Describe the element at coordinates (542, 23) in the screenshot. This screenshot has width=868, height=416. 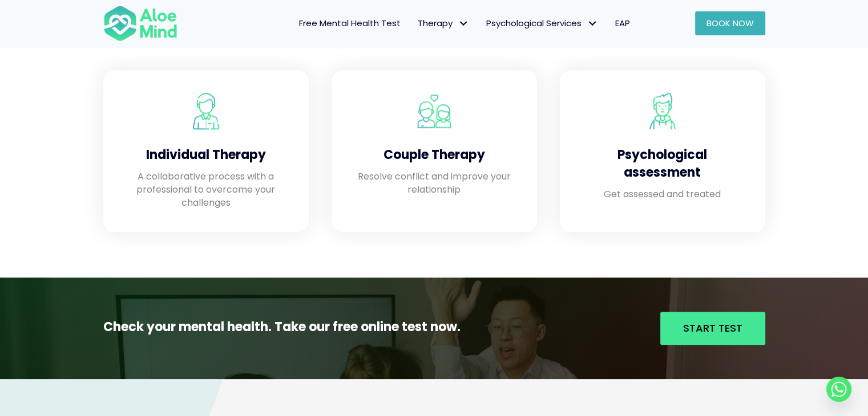
I see `a: Psychological ServicesPsychological Services: submenu` at that location.